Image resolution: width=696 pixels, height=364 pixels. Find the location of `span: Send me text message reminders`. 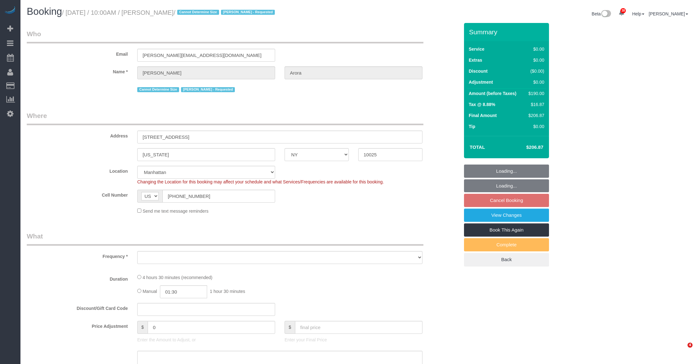

span: Send me text message reminders is located at coordinates (175, 211).